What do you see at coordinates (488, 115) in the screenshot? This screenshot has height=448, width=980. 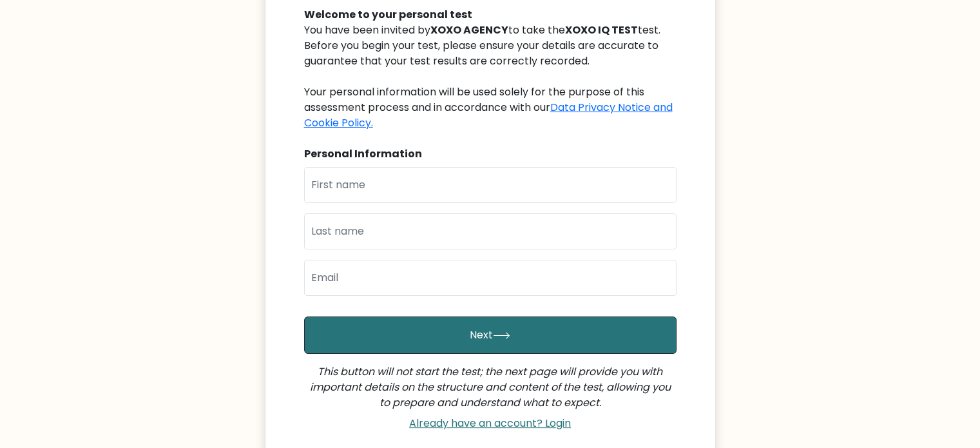 I see `a: Data Privacy Notice and Cookie Policy.` at bounding box center [488, 115].